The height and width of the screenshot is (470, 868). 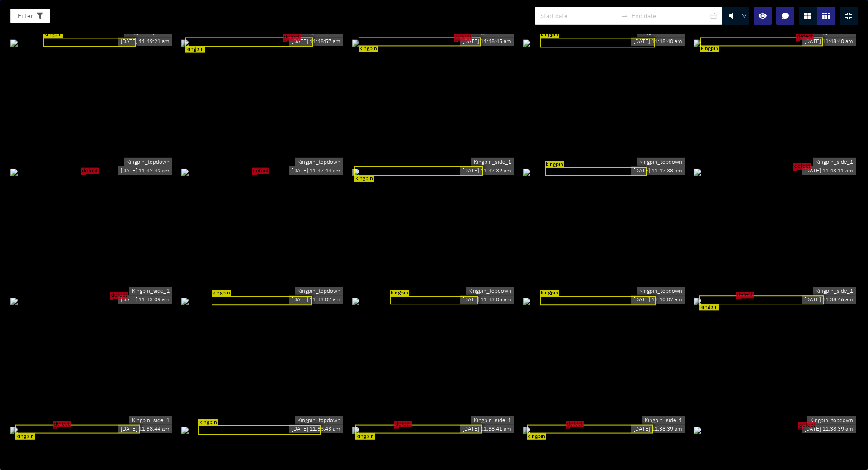 I want to click on span: down, so click(x=744, y=16).